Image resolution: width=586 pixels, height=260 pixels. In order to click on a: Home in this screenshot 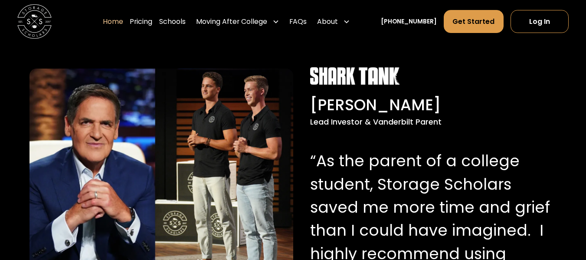, I will do `click(113, 21)`.